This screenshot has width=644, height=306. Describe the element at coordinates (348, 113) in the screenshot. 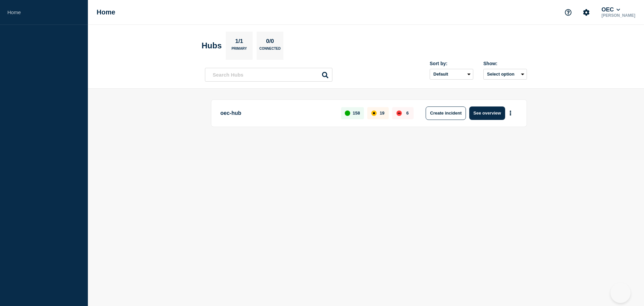

I see `div: up` at that location.